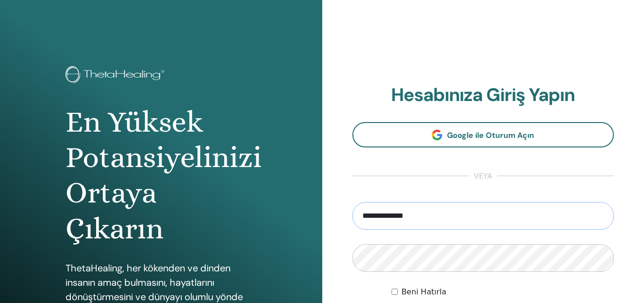  I want to click on font: Google ile Oturum Açın, so click(491, 135).